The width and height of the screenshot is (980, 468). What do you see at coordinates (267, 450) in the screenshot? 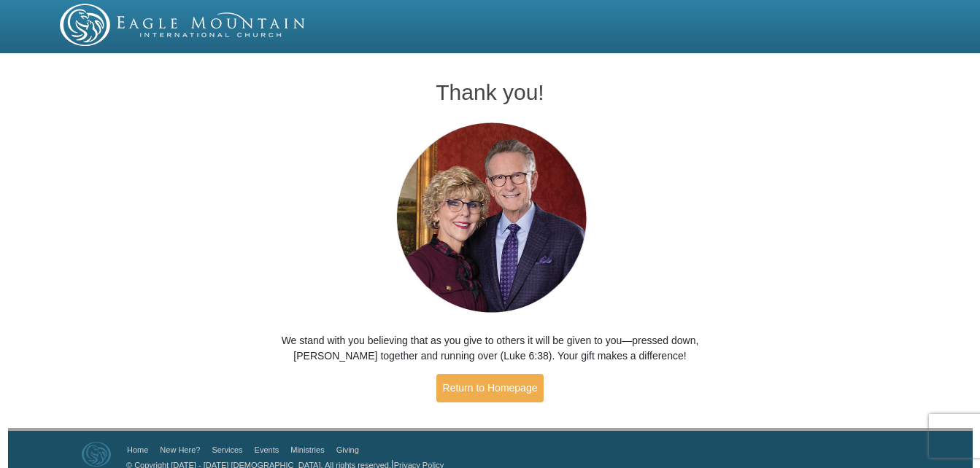
I see `a: Events` at bounding box center [267, 450].